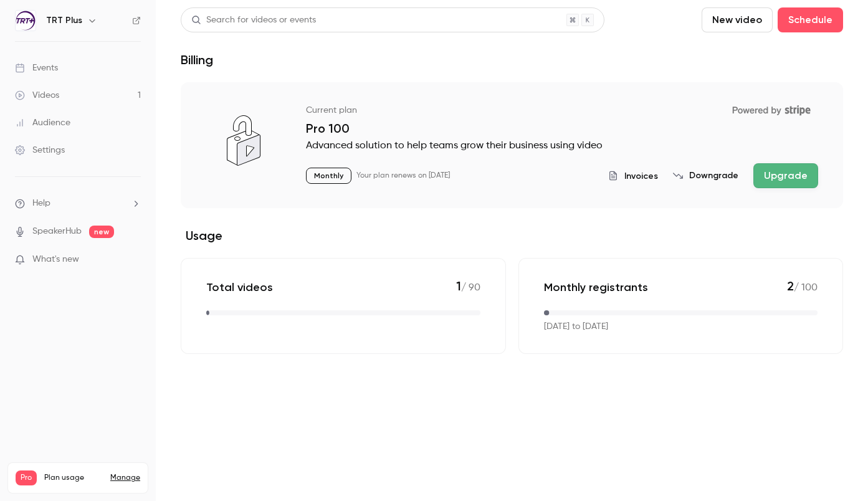 This screenshot has height=501, width=868. What do you see at coordinates (633, 175) in the screenshot?
I see `button: Invoices` at bounding box center [633, 175].